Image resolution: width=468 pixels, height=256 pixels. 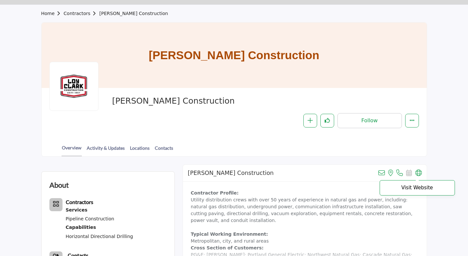 I want to click on a: Pipeline Construction, so click(x=90, y=219).